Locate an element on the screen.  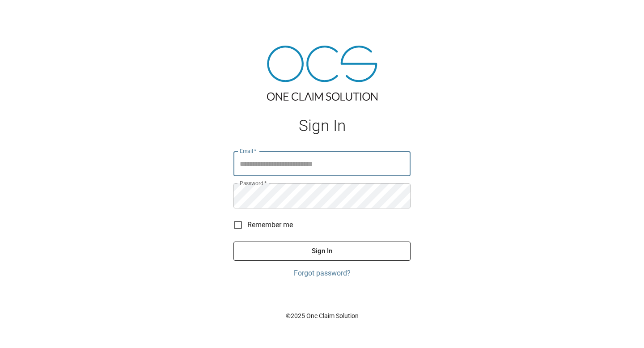
label: Password is located at coordinates (253, 183).